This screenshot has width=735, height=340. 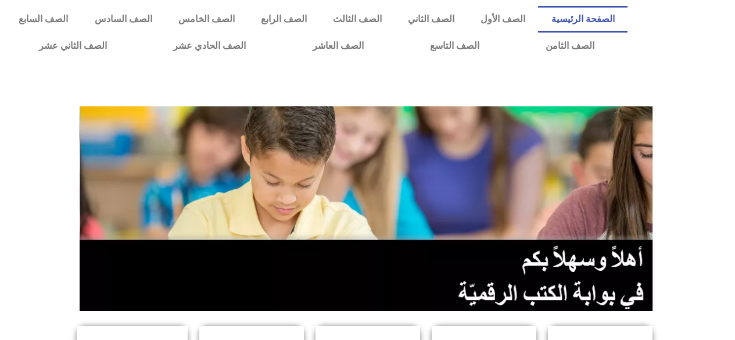 What do you see at coordinates (284, 19) in the screenshot?
I see `a: الصف الرابع` at bounding box center [284, 19].